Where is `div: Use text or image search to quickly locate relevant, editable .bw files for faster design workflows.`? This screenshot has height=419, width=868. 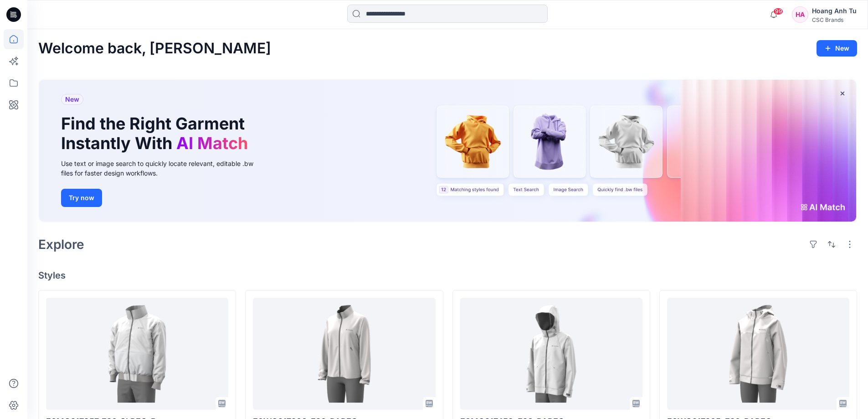
div: Use text or image search to quickly locate relevant, editable .bw files for faster design workflows. is located at coordinates (164, 168).